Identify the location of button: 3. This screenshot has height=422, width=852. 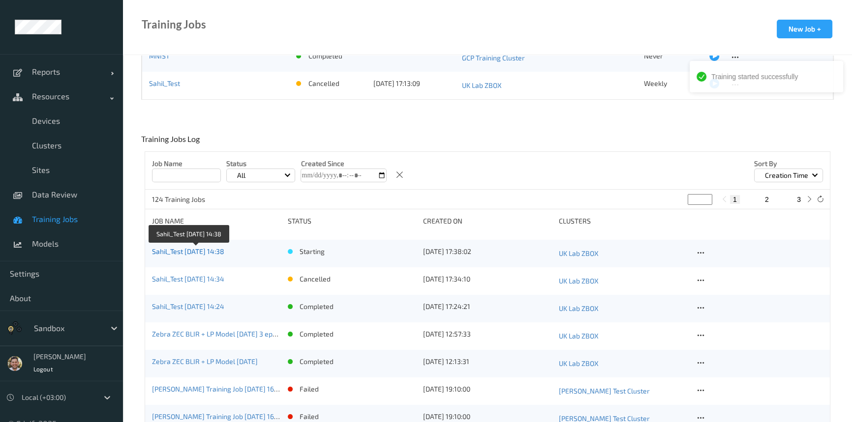
(798, 200).